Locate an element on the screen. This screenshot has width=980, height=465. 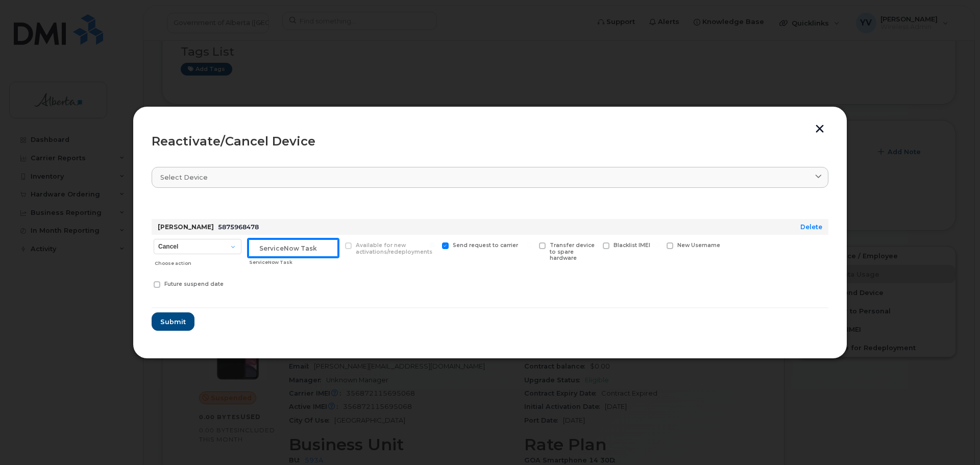
span: New Username is located at coordinates (699, 245).